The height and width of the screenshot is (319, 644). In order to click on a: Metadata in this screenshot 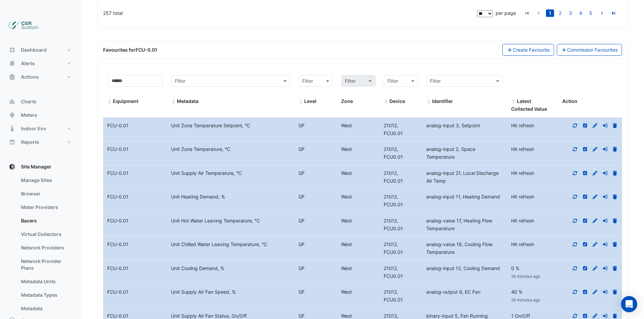, I will do `click(46, 309)`.